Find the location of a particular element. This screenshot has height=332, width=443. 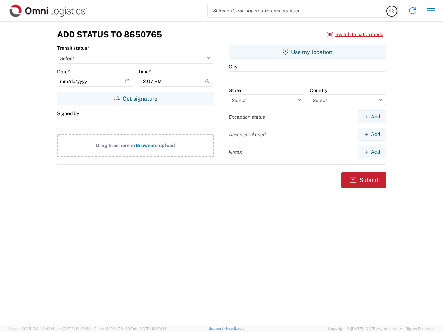

span: Server: 2025.17.0-1194904eeae is located at coordinates (50, 329).